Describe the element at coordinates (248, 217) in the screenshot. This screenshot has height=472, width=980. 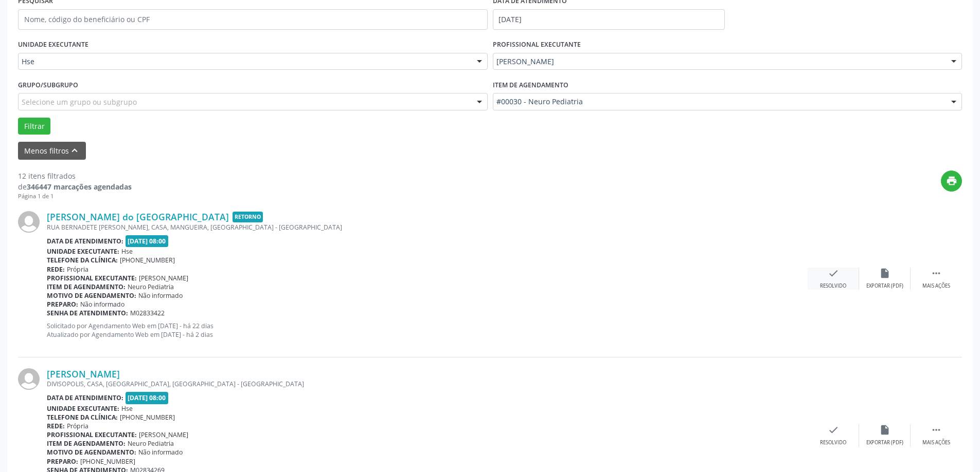
I see `span: Retorno` at that location.